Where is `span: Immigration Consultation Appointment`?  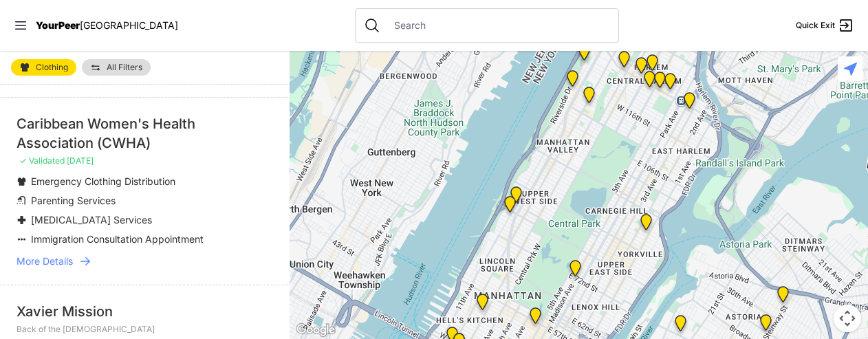 span: Immigration Consultation Appointment is located at coordinates (117, 239).